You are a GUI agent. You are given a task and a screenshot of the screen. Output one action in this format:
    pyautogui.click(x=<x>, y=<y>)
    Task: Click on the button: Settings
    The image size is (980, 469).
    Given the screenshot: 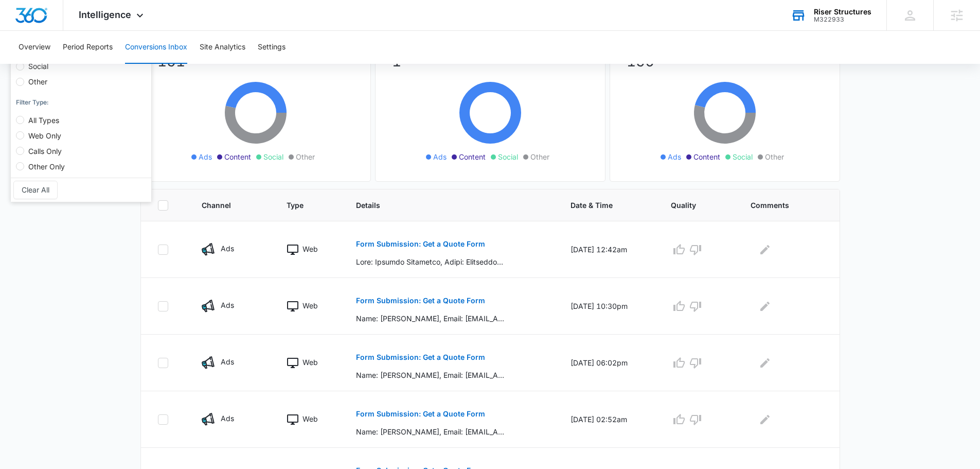 What is the action you would take?
    pyautogui.click(x=271, y=47)
    